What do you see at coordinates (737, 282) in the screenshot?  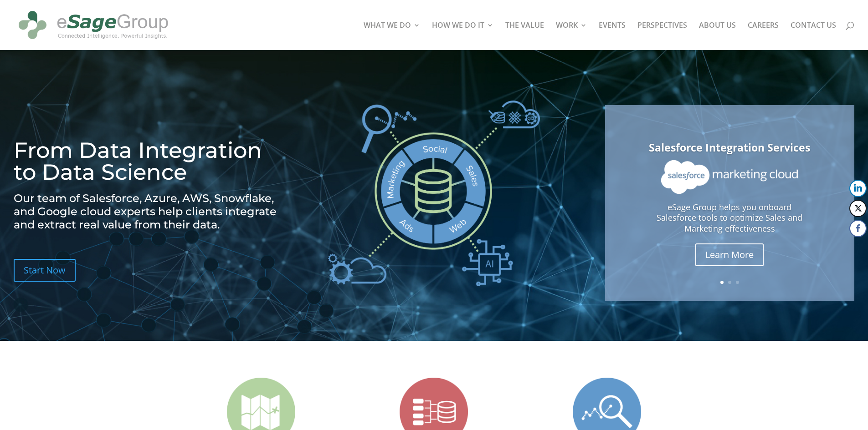 I see `a: 3` at bounding box center [737, 282].